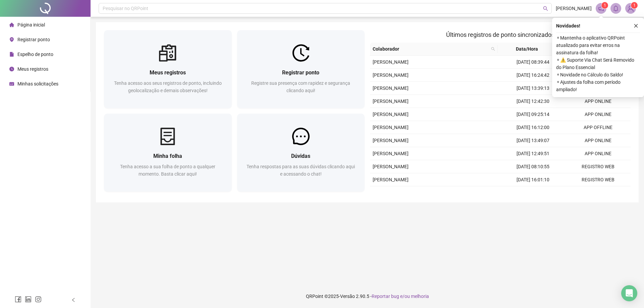 The height and width of the screenshot is (308, 644). Describe the element at coordinates (615, 8) in the screenshot. I see `span: bell` at that location.